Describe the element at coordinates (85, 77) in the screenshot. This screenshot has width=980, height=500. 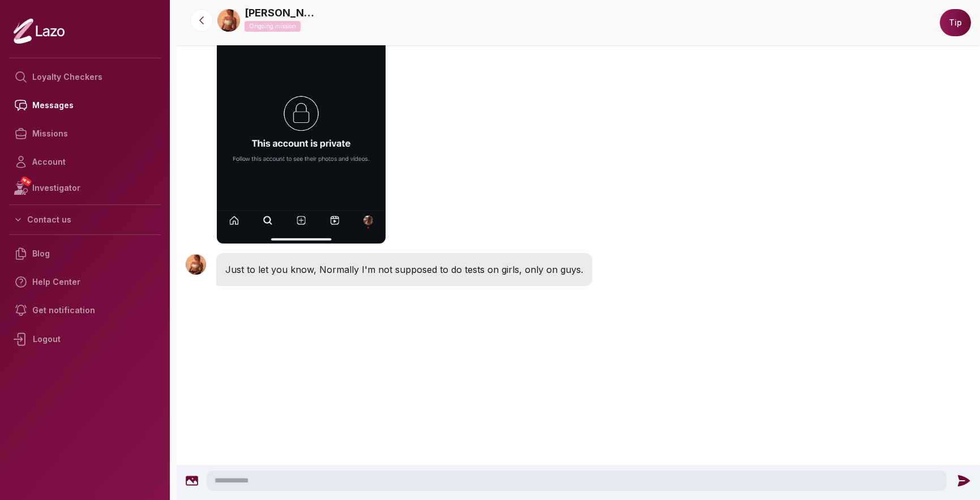
I see `a: Loyalty Checkers` at that location.